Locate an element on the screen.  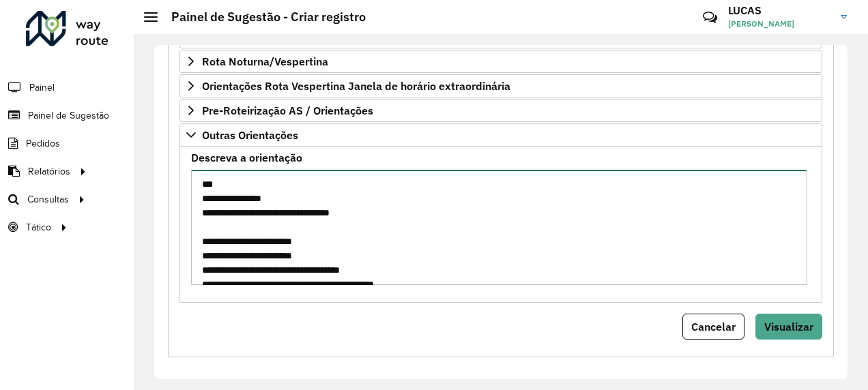
span: Painel is located at coordinates (41, 87).